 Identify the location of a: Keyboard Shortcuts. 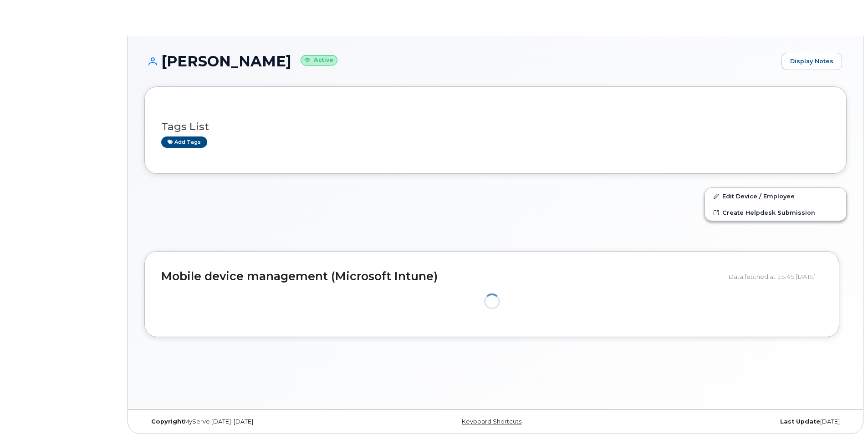
(491, 422).